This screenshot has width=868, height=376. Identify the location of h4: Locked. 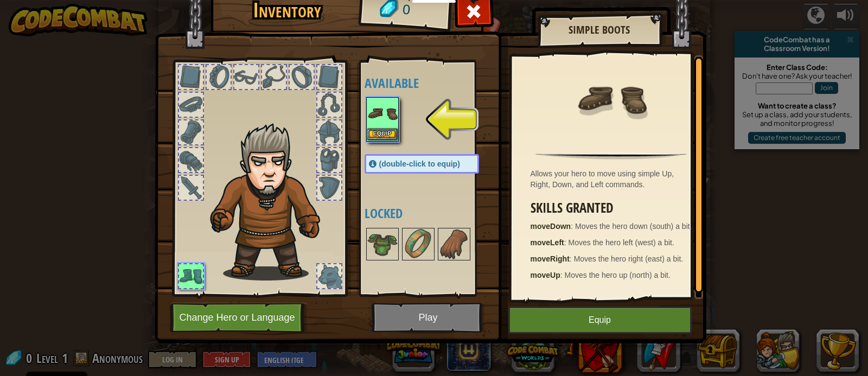
(433, 213).